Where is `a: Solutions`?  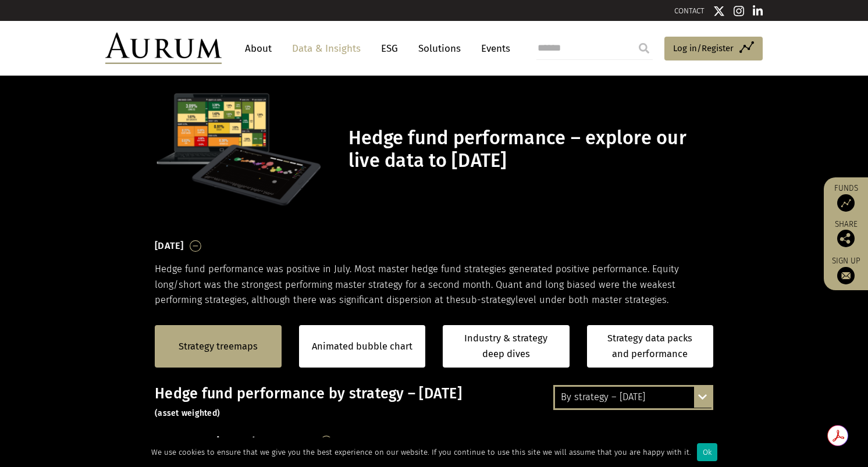 a: Solutions is located at coordinates (439, 48).